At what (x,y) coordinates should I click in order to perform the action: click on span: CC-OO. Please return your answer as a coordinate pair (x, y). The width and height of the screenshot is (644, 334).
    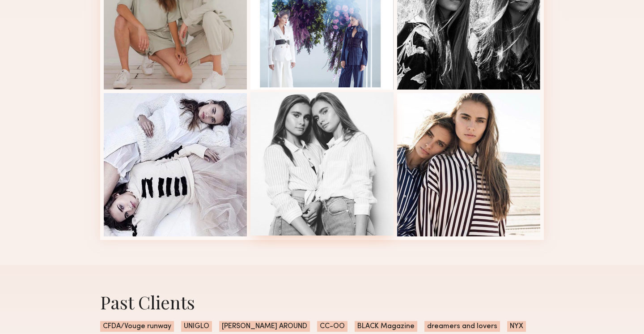
    Looking at the image, I should click on (332, 326).